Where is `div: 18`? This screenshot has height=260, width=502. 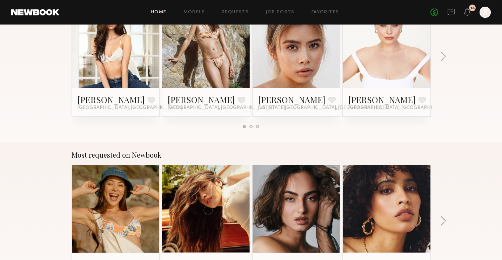 div: 18 is located at coordinates (472, 8).